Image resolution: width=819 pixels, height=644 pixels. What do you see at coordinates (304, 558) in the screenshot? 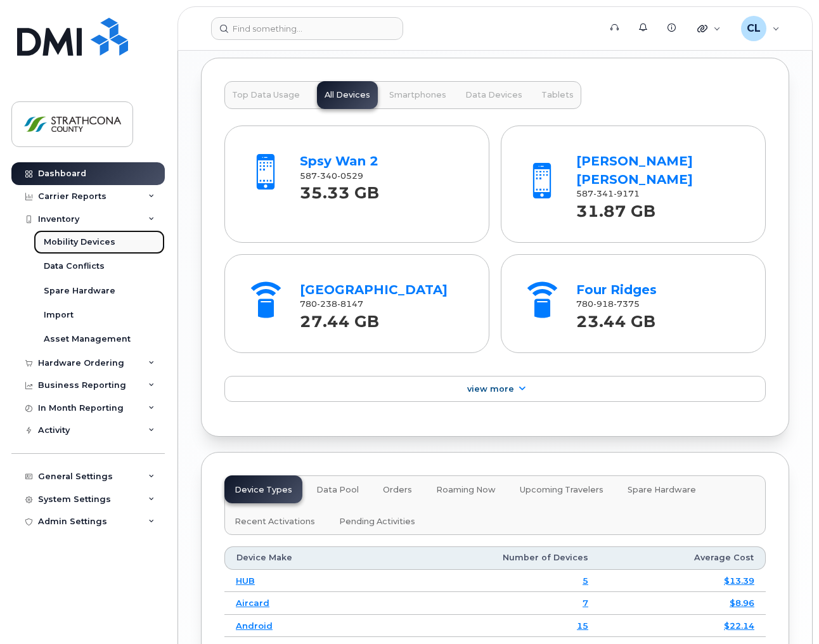
I see `th: Device Make` at bounding box center [304, 558].